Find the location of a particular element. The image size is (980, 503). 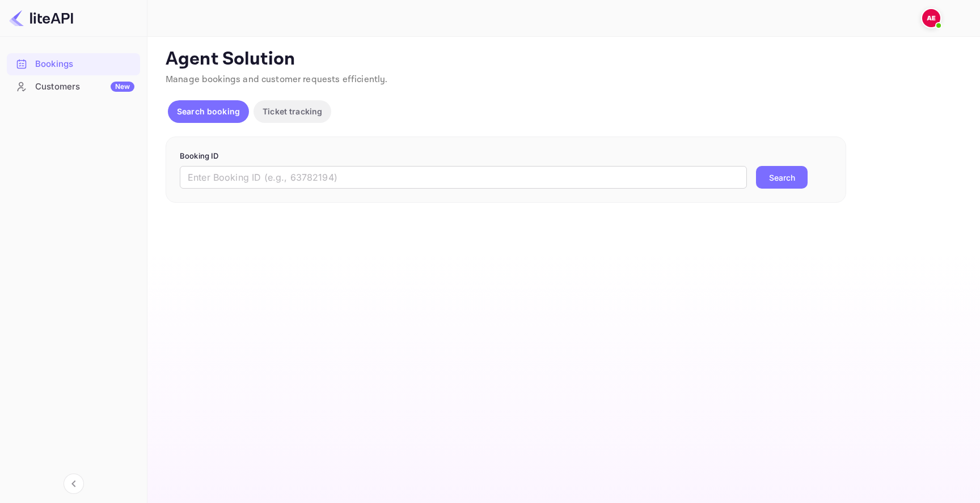

img: LiteAPI logo is located at coordinates (41, 18).